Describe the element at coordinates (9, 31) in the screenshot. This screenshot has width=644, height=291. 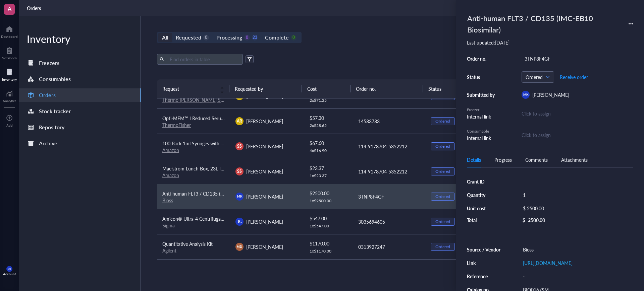
I see `a: Dashboard` at that location.